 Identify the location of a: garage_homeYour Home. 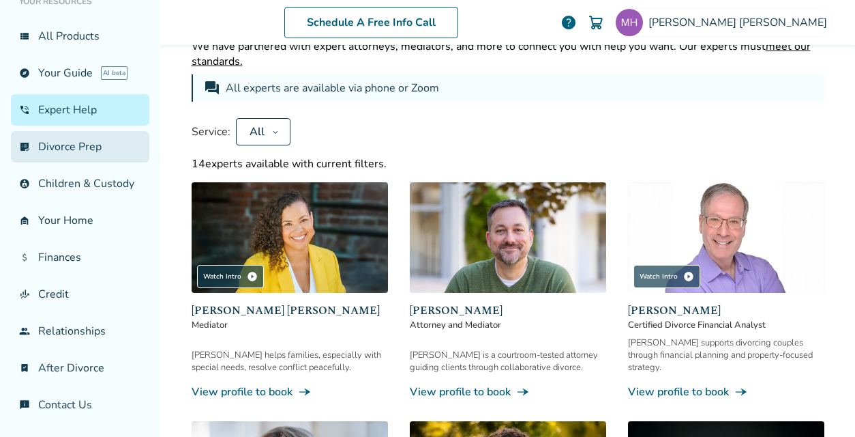
(80, 220).